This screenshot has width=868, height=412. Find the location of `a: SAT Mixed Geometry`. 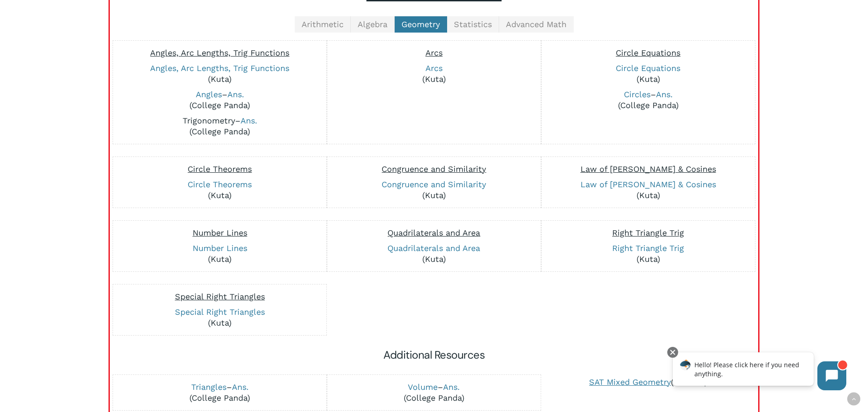

a: SAT Mixed Geometry is located at coordinates (630, 382).